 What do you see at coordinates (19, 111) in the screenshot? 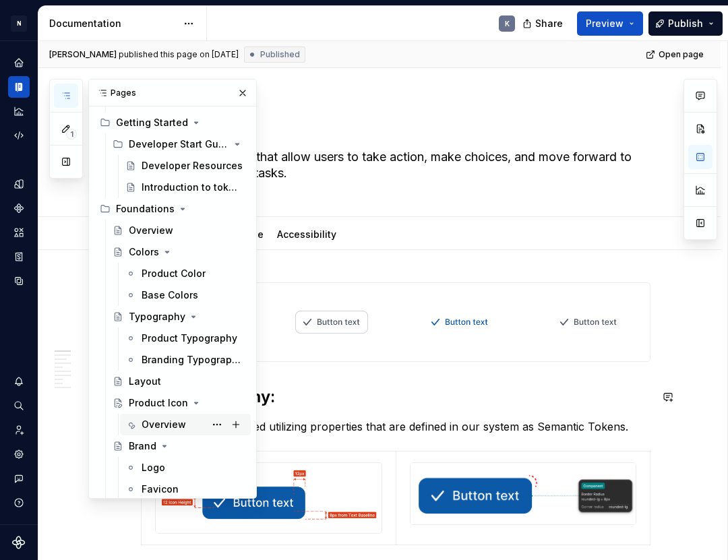
I see `div: Analytics` at bounding box center [19, 111].